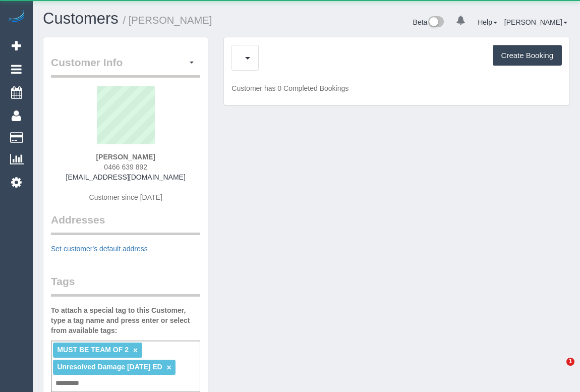  What do you see at coordinates (99, 249) in the screenshot?
I see `a: Set customer's default address` at bounding box center [99, 249].